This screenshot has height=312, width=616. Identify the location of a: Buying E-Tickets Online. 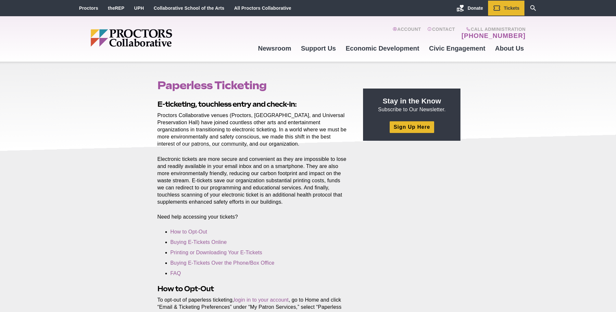
(199, 242).